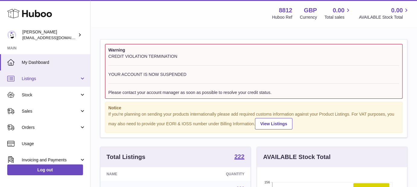  Describe the element at coordinates (54, 144) in the screenshot. I see `span: Usage` at that location.